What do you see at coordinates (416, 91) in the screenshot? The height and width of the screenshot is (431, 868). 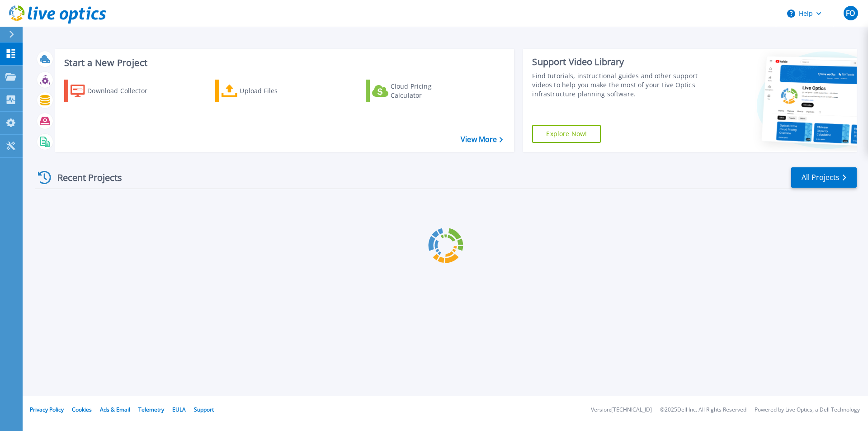 I see `a: Cloud Pricing Calculator` at bounding box center [416, 91].